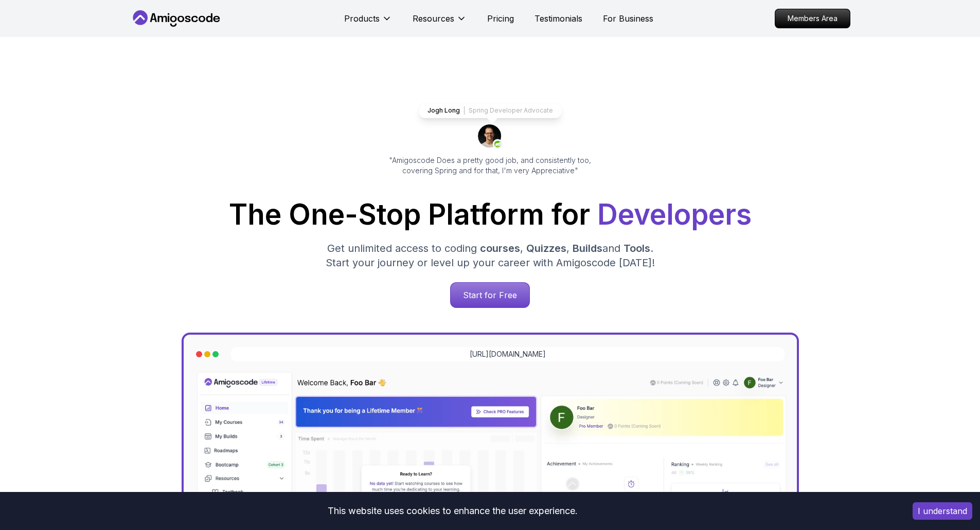 Image resolution: width=980 pixels, height=530 pixels. Describe the element at coordinates (942, 511) in the screenshot. I see `button: Accept cookies` at that location.